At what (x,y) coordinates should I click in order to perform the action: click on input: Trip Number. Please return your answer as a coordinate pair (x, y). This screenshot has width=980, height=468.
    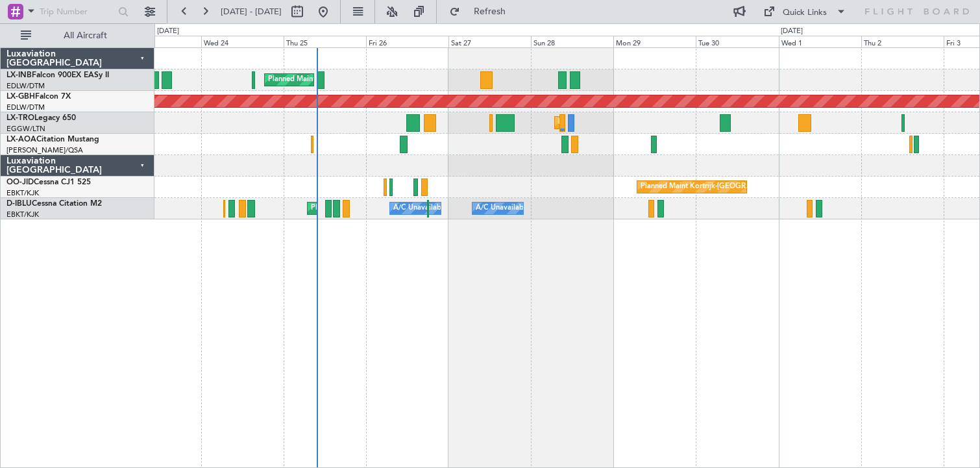
    Looking at the image, I should click on (77, 11).